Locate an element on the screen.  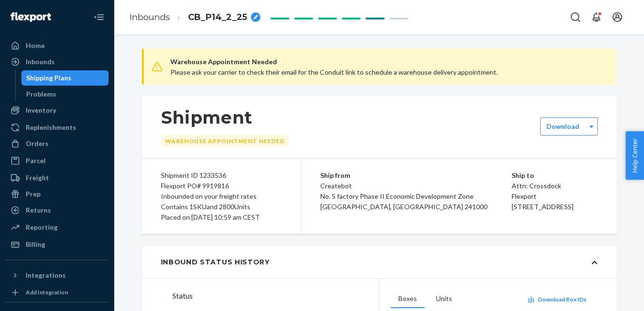
ol: breadcrumbs is located at coordinates (195, 17).